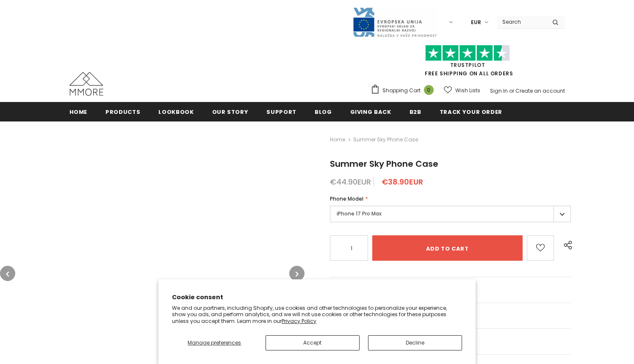  What do you see at coordinates (299, 321) in the screenshot?
I see `a: Privacy Policy` at bounding box center [299, 321].